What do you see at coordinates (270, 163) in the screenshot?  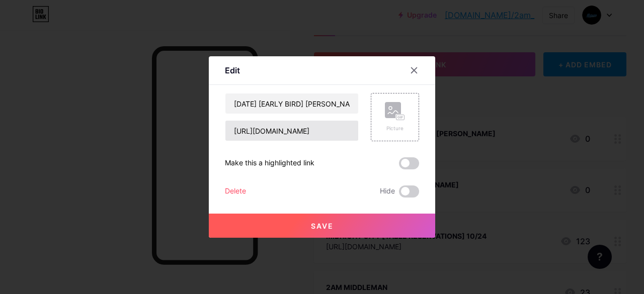 I see `div: Make this a highlighted link` at bounding box center [270, 163].